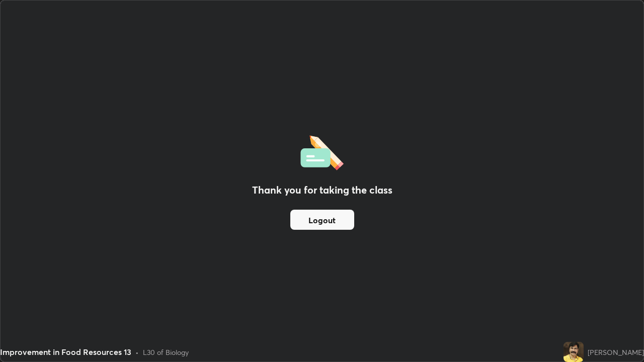  What do you see at coordinates (322, 152) in the screenshot?
I see `img: offlineFeedback.1438e8b3.svg` at bounding box center [322, 152].